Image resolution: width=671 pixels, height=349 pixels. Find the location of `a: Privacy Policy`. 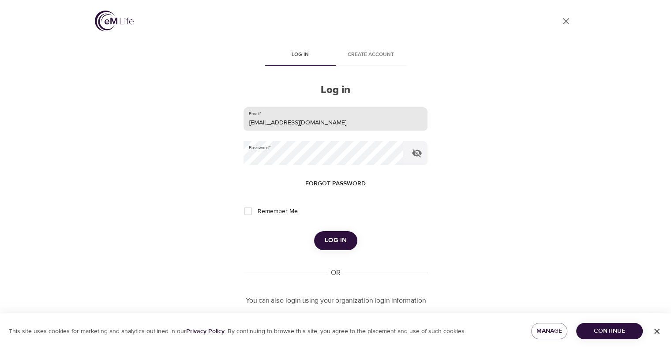

a: Privacy Policy is located at coordinates (205, 331).